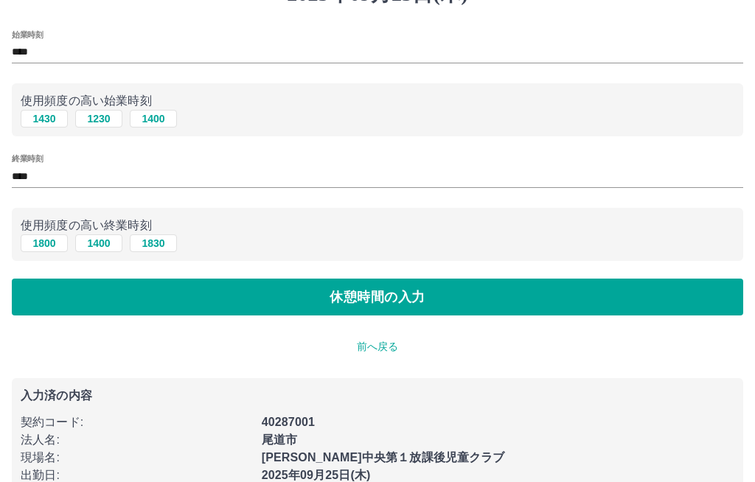 The height and width of the screenshot is (482, 755). Describe the element at coordinates (136, 458) in the screenshot. I see `p: 現場名 :` at that location.